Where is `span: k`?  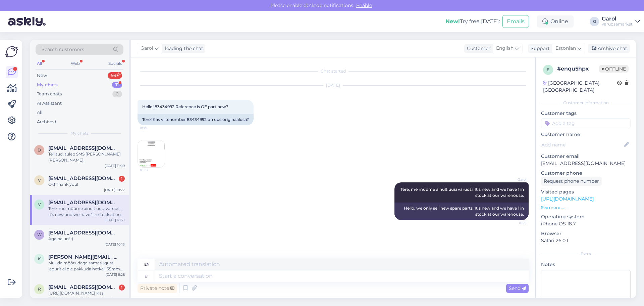 span: k is located at coordinates (40, 259).